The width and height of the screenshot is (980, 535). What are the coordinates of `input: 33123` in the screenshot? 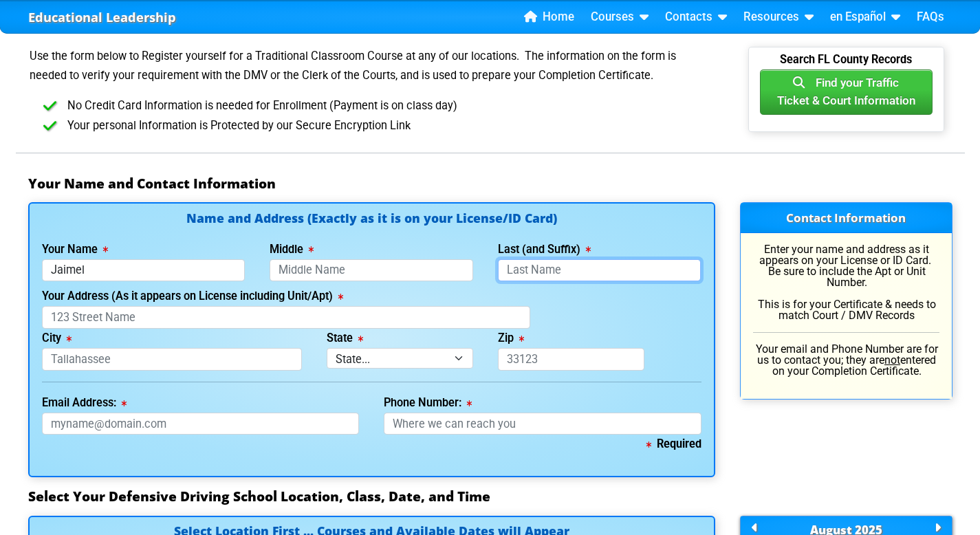 It's located at (571, 359).